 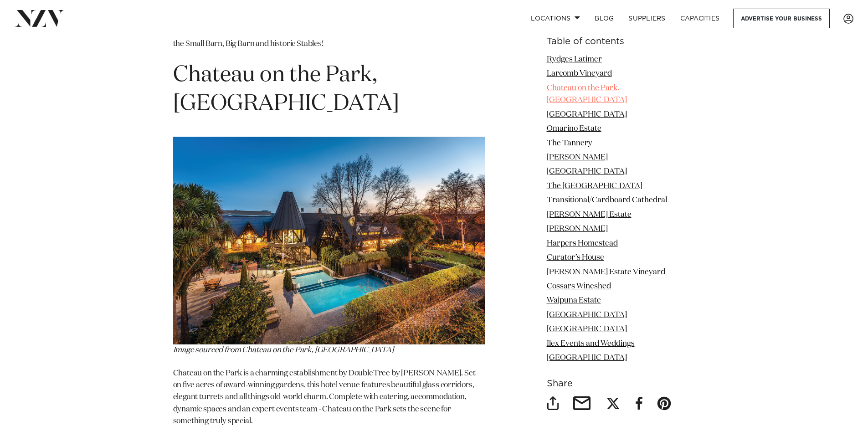 I want to click on a: Capacities, so click(x=699, y=18).